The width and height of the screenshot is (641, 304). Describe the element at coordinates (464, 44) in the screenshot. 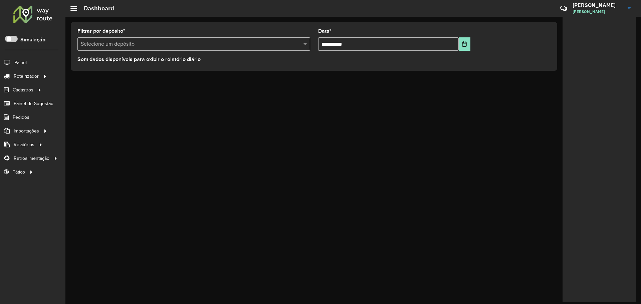

I see `button: Choose Date` at that location.